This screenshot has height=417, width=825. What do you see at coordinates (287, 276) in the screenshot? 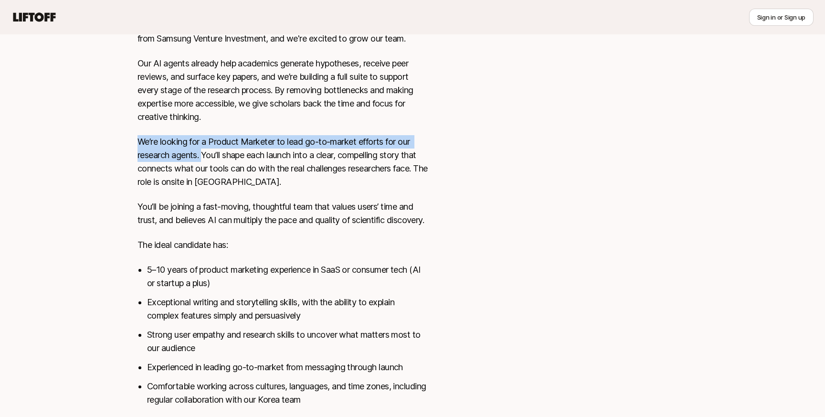
I see `li: 5–10 years of product marketing experience in SaaS or consumer tech (AI or startup a plus)` at bounding box center [287, 276].